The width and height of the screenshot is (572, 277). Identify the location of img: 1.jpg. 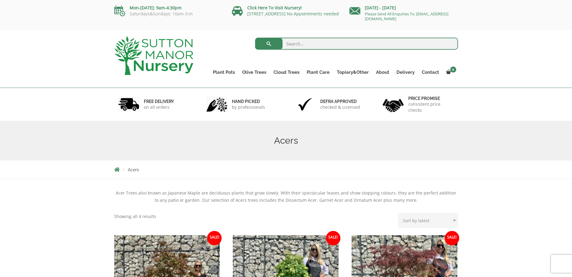
(129, 104).